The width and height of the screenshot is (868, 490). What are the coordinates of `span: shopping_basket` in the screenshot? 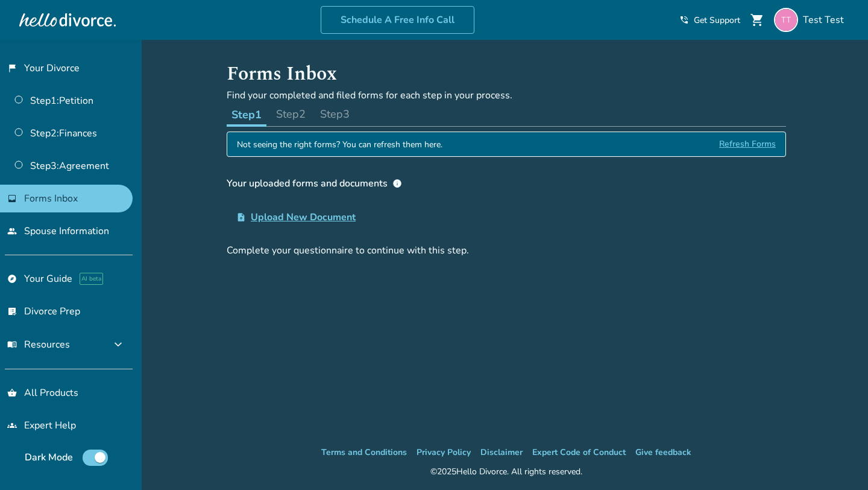 It's located at (13, 393).